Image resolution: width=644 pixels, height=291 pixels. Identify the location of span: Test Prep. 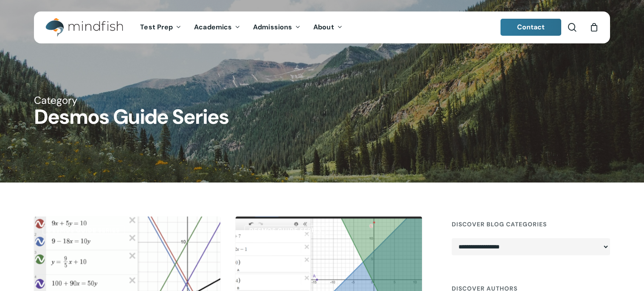
(156, 27).